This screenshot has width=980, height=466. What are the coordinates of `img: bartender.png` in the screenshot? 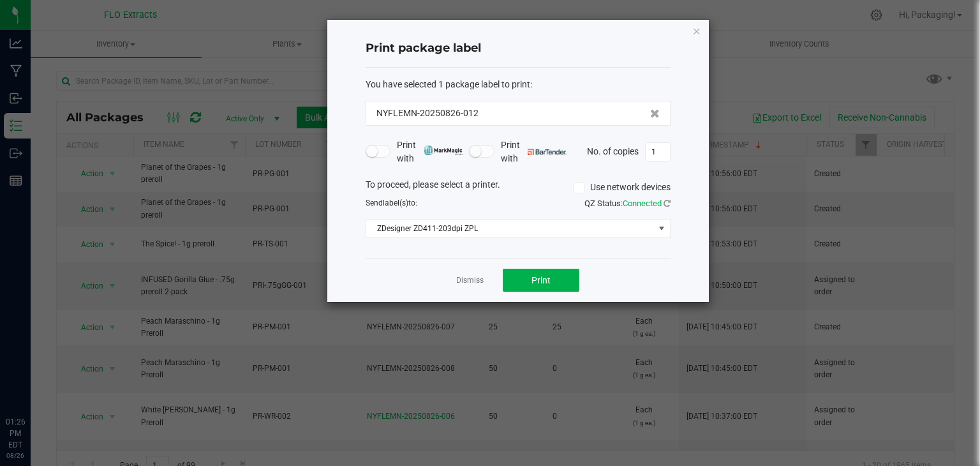 It's located at (547, 152).